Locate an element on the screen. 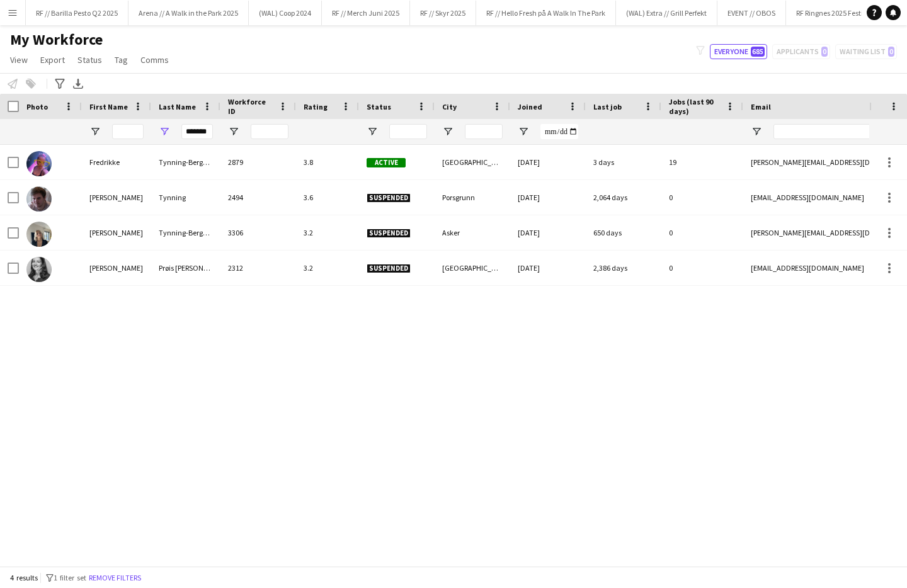 The width and height of the screenshot is (907, 588). img: Sara Prøis Tynning Andersen is located at coordinates (39, 270).